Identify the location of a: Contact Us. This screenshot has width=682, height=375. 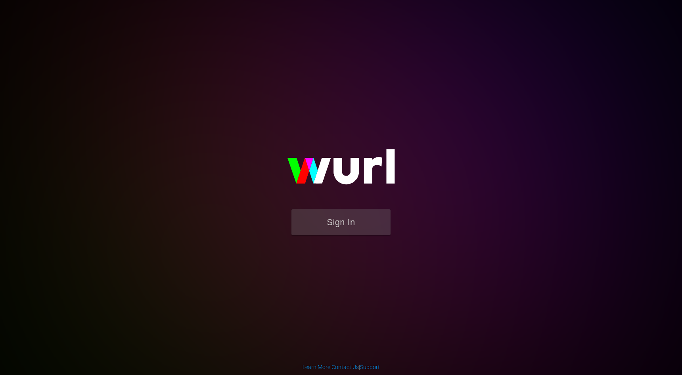
(345, 367).